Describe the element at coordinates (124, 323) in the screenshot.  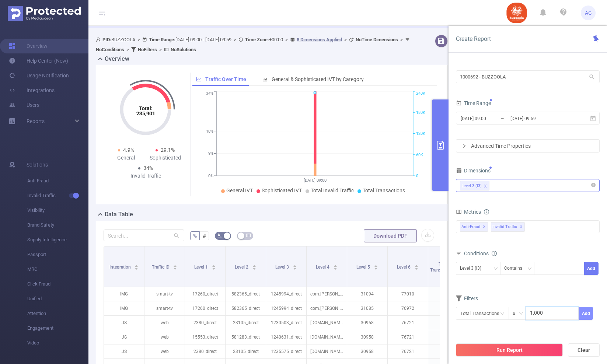
I see `p: JS` at that location.